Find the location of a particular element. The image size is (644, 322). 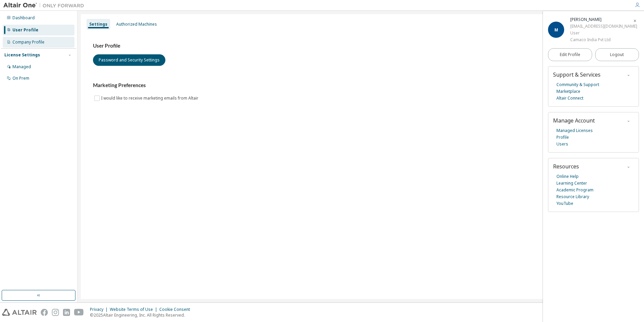

div: Privacy is located at coordinates (100, 309).